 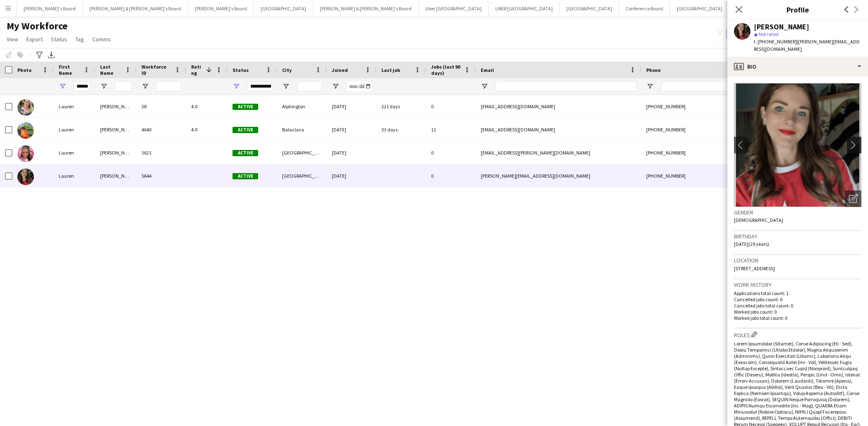 I want to click on h3: Birthday, so click(x=798, y=237).